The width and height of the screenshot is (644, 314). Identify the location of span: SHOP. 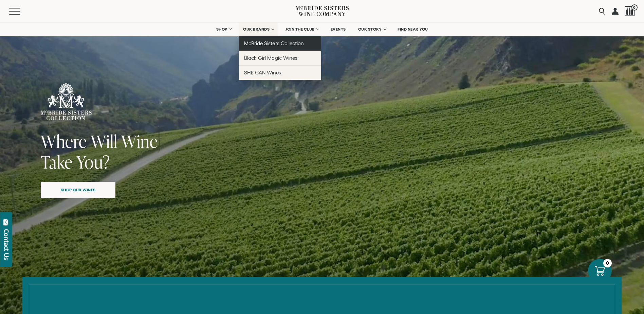
(222, 29).